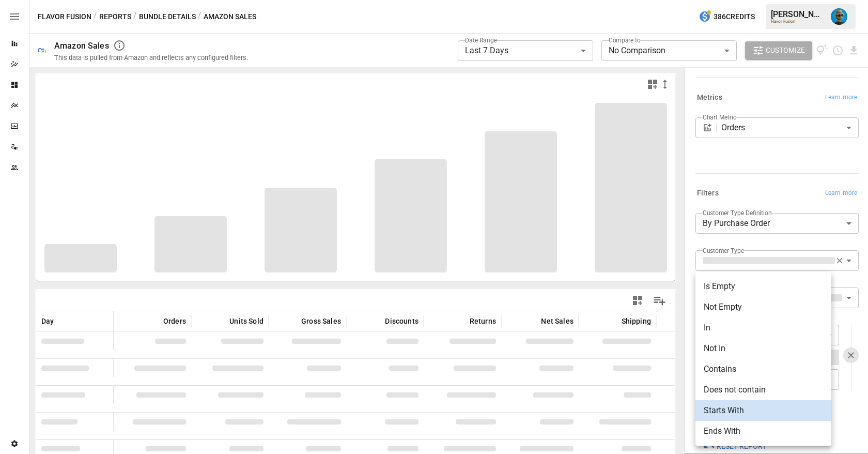  Describe the element at coordinates (763, 307) in the screenshot. I see `li: Not Empty` at that location.